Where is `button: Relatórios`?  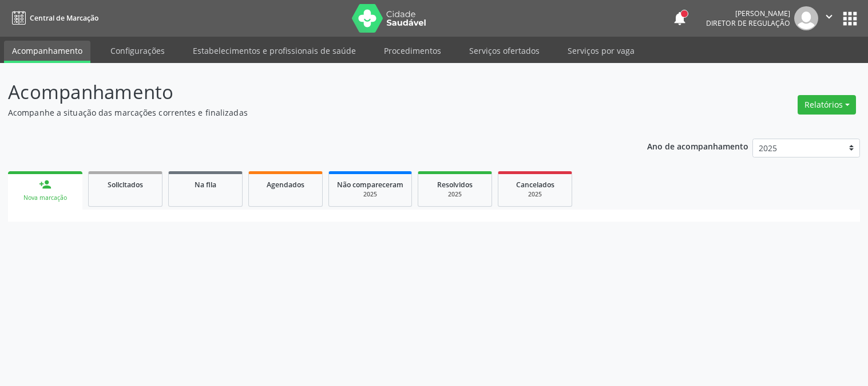
button: Relatórios is located at coordinates (827, 105).